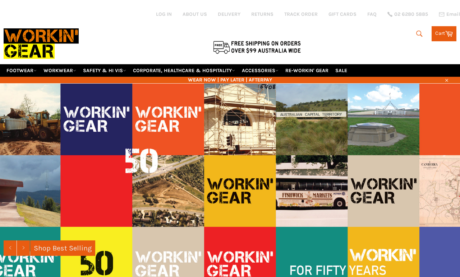  What do you see at coordinates (301, 14) in the screenshot?
I see `a: TRACK ORDER` at bounding box center [301, 14].